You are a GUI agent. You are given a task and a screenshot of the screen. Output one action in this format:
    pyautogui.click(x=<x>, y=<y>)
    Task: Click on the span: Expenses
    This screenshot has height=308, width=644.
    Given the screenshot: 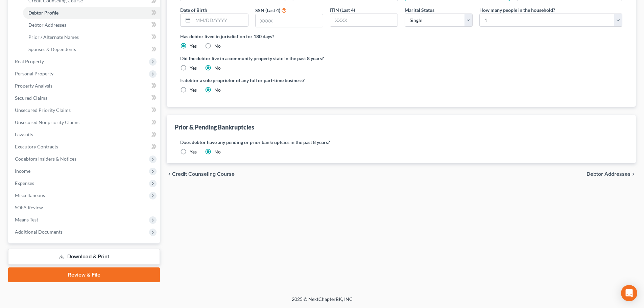 What is the action you would take?
    pyautogui.click(x=24, y=183)
    